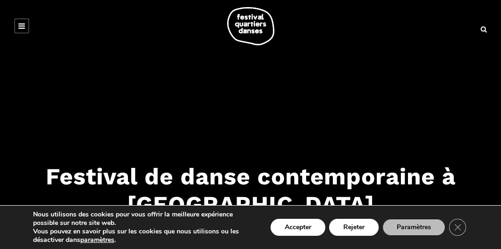 Image resolution: width=501 pixels, height=249 pixels. What do you see at coordinates (414, 228) in the screenshot?
I see `button: Paramètres` at bounding box center [414, 228].